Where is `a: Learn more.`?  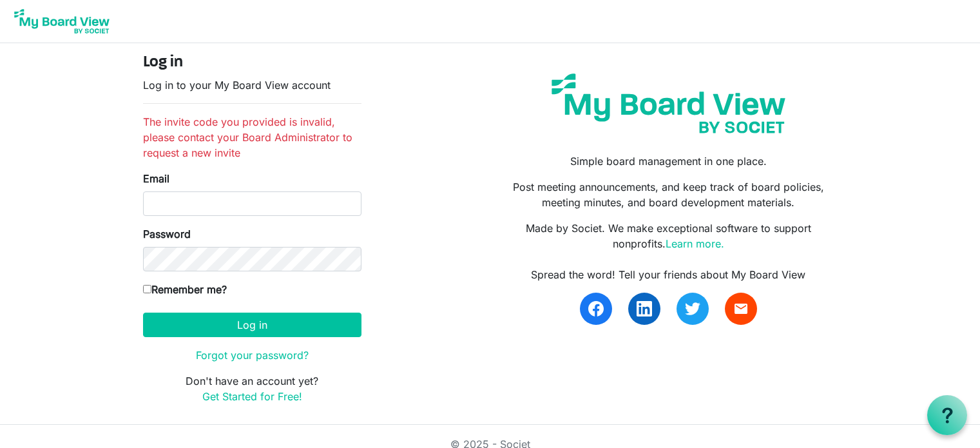 a: Learn more. is located at coordinates (695, 244).